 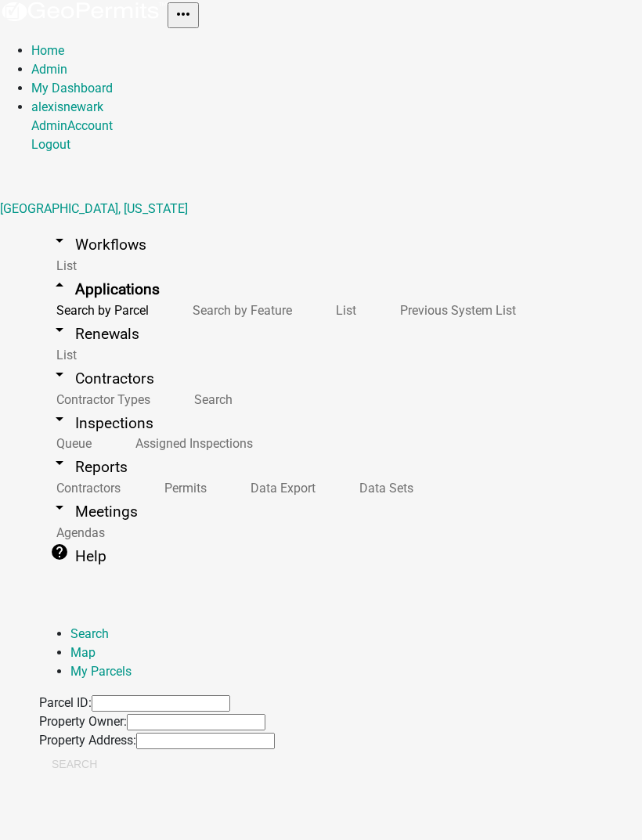 What do you see at coordinates (94, 511) in the screenshot?
I see `a: arrow_drop_downMeetings` at bounding box center [94, 511].